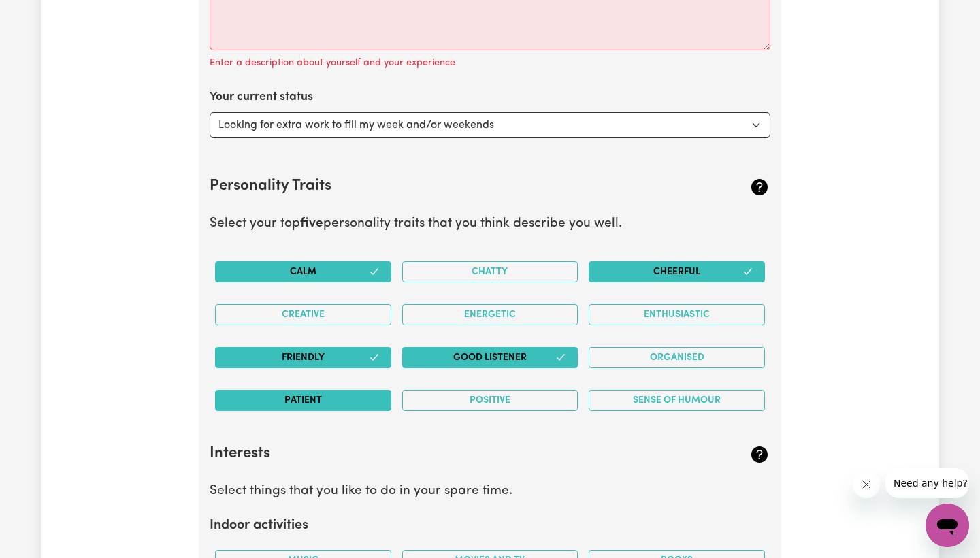 The image size is (980, 558). What do you see at coordinates (490, 224) in the screenshot?
I see `p: Select your top personality traits that you think describe you well.` at bounding box center [490, 224].